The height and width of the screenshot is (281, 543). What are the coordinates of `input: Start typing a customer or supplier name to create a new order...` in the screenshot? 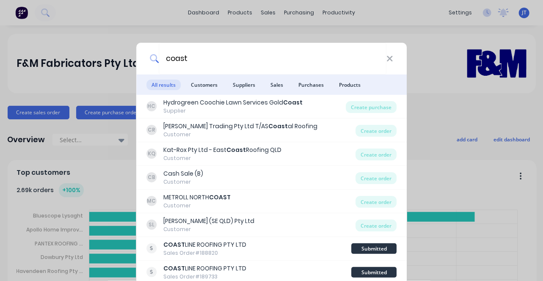 It's located at (273, 58).